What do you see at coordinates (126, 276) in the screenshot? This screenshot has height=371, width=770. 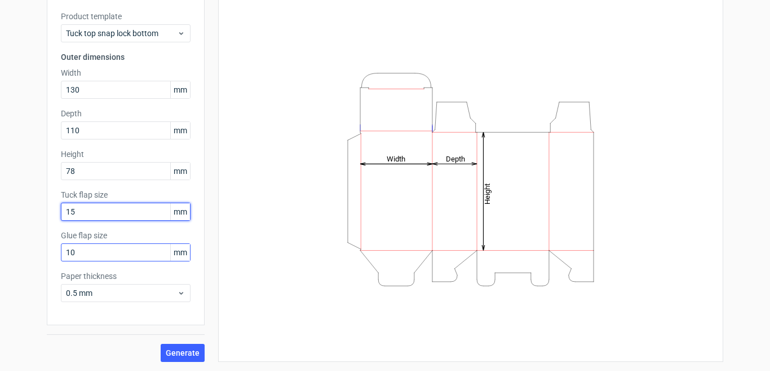 I see `label: Paper thickness` at bounding box center [126, 276].